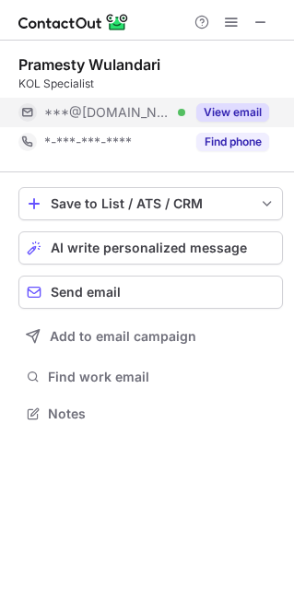  Describe the element at coordinates (150, 292) in the screenshot. I see `button: Send email` at that location.